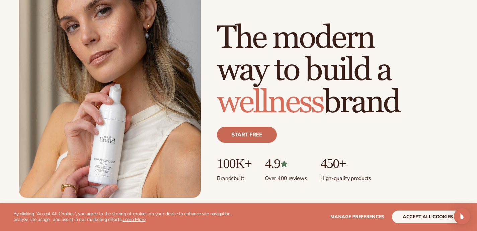 This screenshot has height=231, width=477. I want to click on button: accept all cookies, so click(428, 217).